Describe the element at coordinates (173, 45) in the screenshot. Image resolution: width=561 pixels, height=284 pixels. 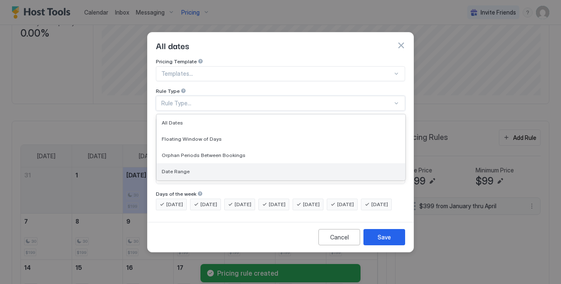
I see `span: All dates` at that location.